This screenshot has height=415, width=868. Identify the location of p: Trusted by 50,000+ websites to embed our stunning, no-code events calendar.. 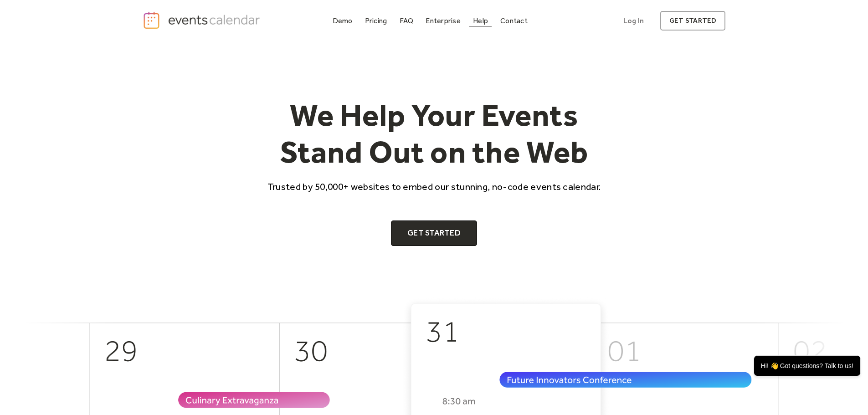
(434, 186).